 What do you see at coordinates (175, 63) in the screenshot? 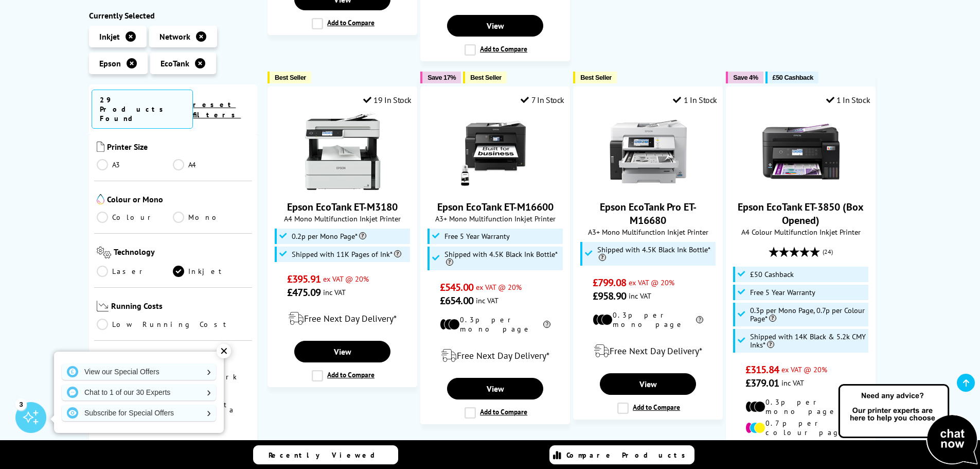
I see `span: EcoTank` at bounding box center [175, 63].